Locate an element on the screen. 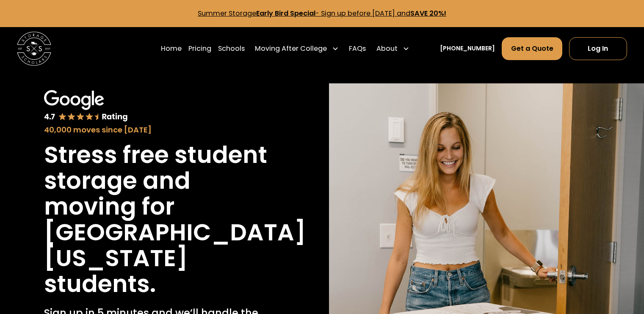 This screenshot has height=314, width=644. strong: SAVE 20%! is located at coordinates (428, 13).